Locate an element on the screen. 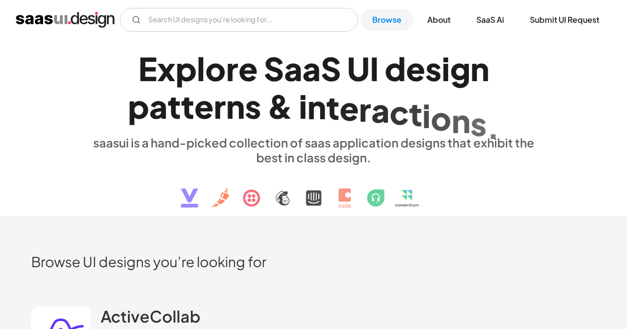  img: text, icon, saas logo is located at coordinates (314, 191).